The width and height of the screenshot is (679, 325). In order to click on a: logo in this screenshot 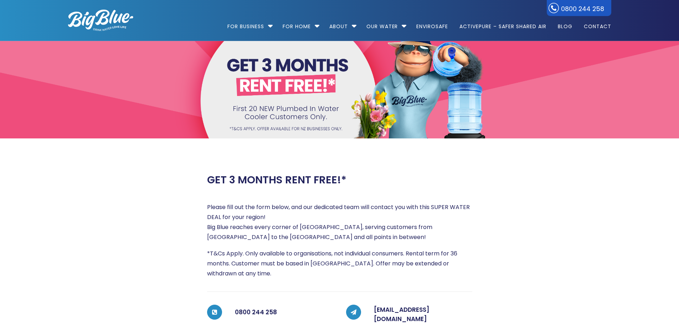, I will do `click(100, 20)`.